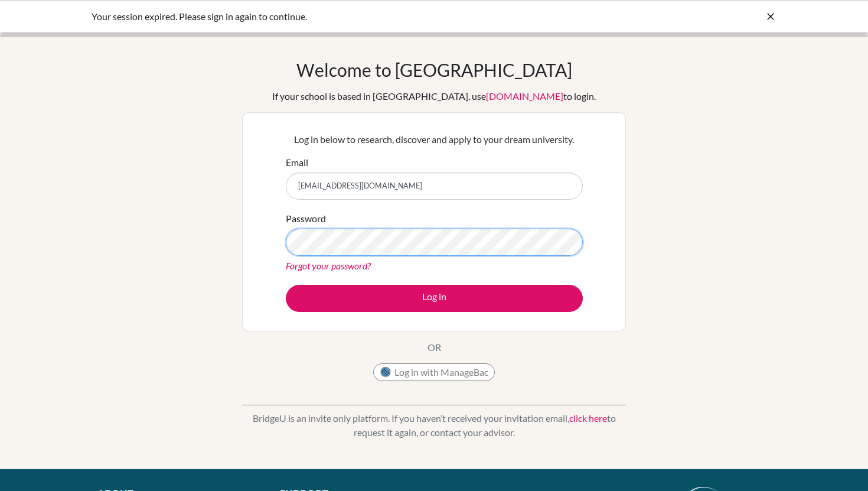  I want to click on p: BridgeU is an invite only platform. If you haven’t received your invitation email, to request it ..., so click(434, 425).